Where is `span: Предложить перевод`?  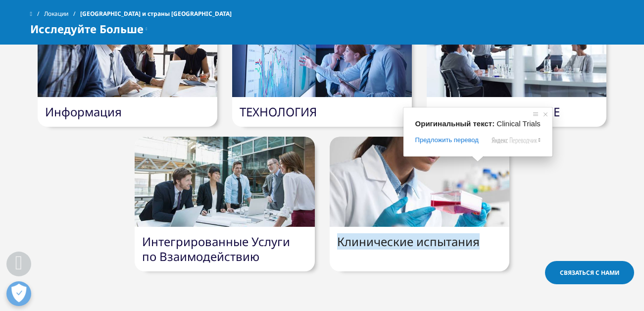
span: Предложить перевод is located at coordinates (447, 140).